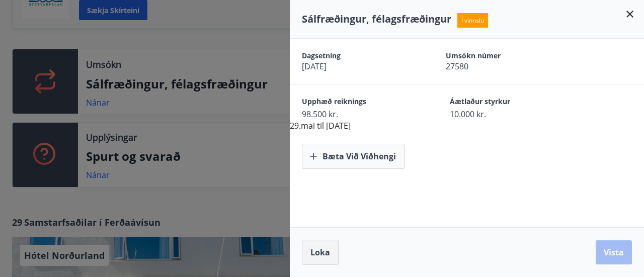 The width and height of the screenshot is (644, 277). What do you see at coordinates (500, 66) in the screenshot?
I see `span: 27580` at bounding box center [500, 66].